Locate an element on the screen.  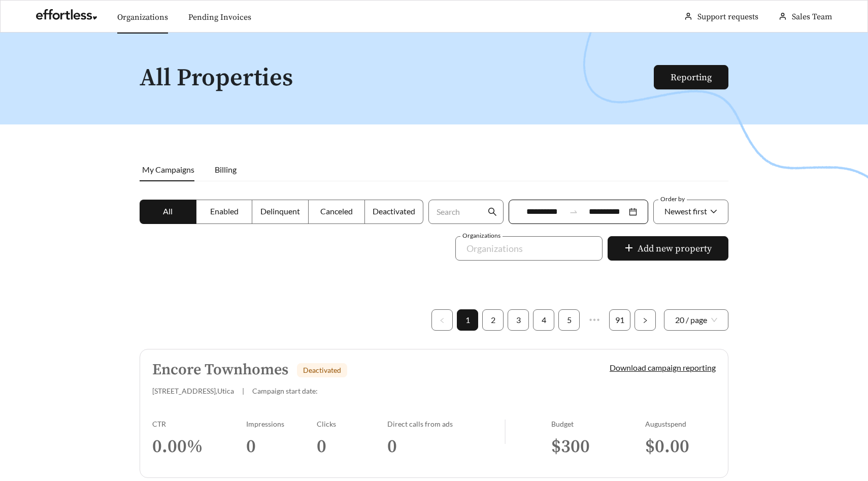
span: 20 / page is located at coordinates (696, 320).